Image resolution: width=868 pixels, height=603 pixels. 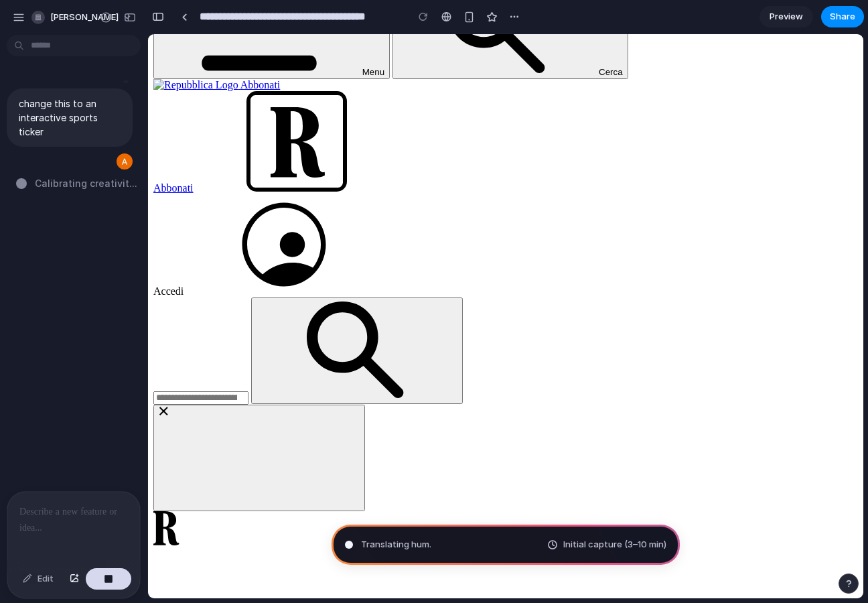 I want to click on img: Repubblica Logo, so click(x=47, y=51).